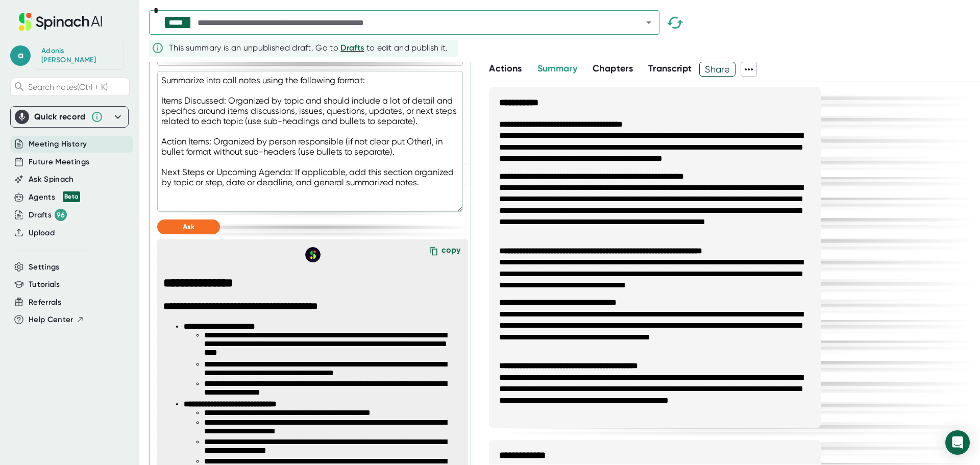 The height and width of the screenshot is (465, 980). What do you see at coordinates (557, 68) in the screenshot?
I see `span: Summary` at bounding box center [557, 68].